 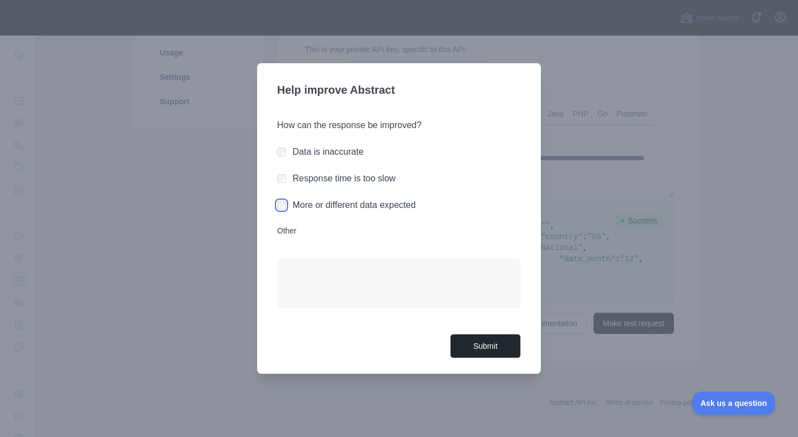 What do you see at coordinates (399, 125) in the screenshot?
I see `h3: How can the response be improved?` at bounding box center [399, 125].